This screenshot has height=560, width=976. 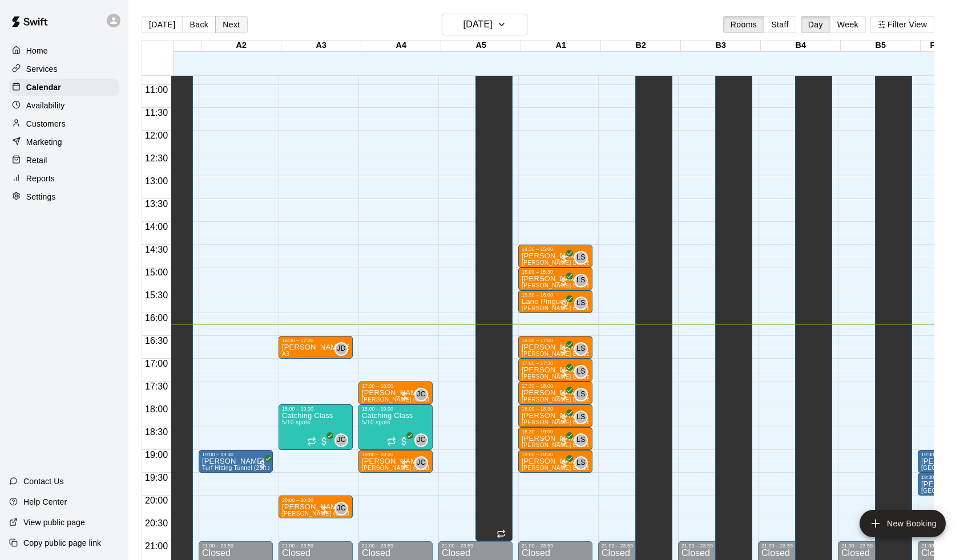 I want to click on div: 19:00 – 19:30: Randy Young, so click(x=236, y=461).